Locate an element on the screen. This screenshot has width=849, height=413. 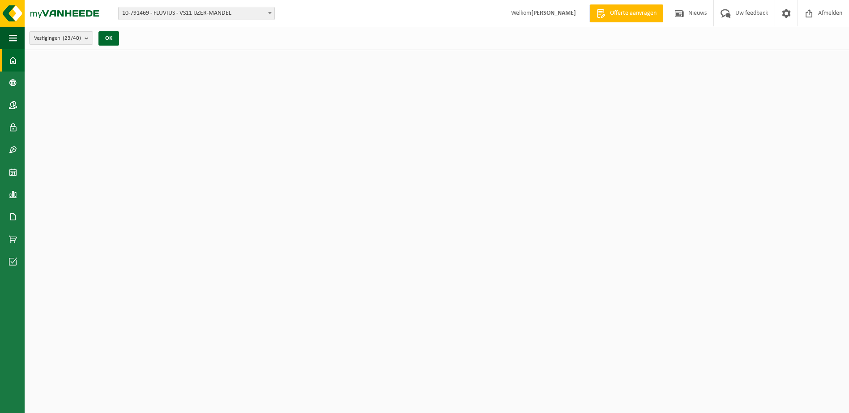
a: Offerte aanvragen is located at coordinates (626, 13).